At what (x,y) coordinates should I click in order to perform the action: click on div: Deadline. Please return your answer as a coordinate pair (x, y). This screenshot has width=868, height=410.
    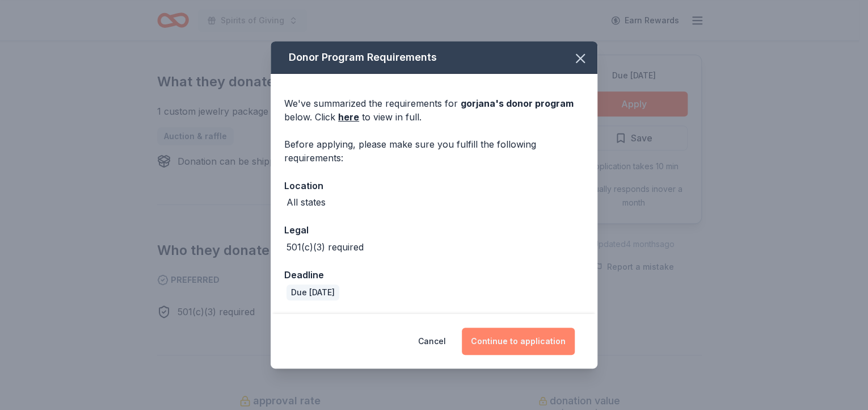
    Looking at the image, I should click on (434, 275).